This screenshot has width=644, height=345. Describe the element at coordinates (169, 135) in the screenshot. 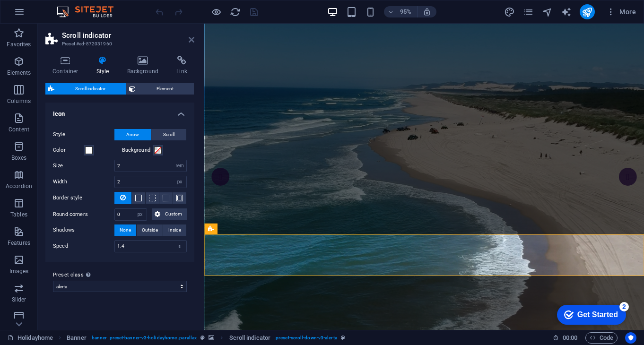

I see `button: Scroll` at that location.